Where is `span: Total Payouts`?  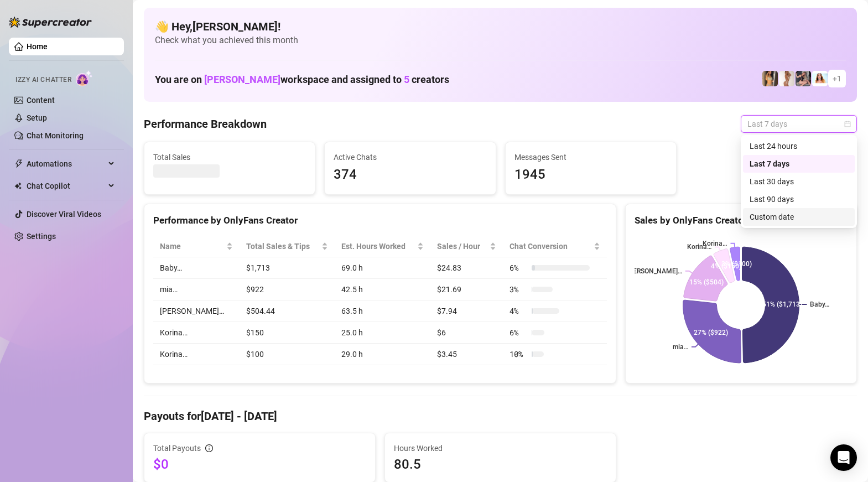
span: Total Payouts is located at coordinates (177, 449).